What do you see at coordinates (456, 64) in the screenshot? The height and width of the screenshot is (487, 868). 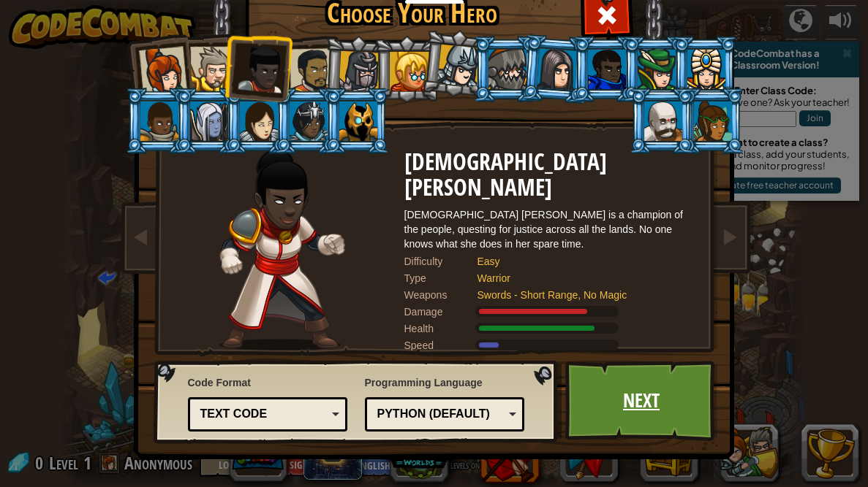 I see `li: Hattori Hanzō` at bounding box center [456, 64].